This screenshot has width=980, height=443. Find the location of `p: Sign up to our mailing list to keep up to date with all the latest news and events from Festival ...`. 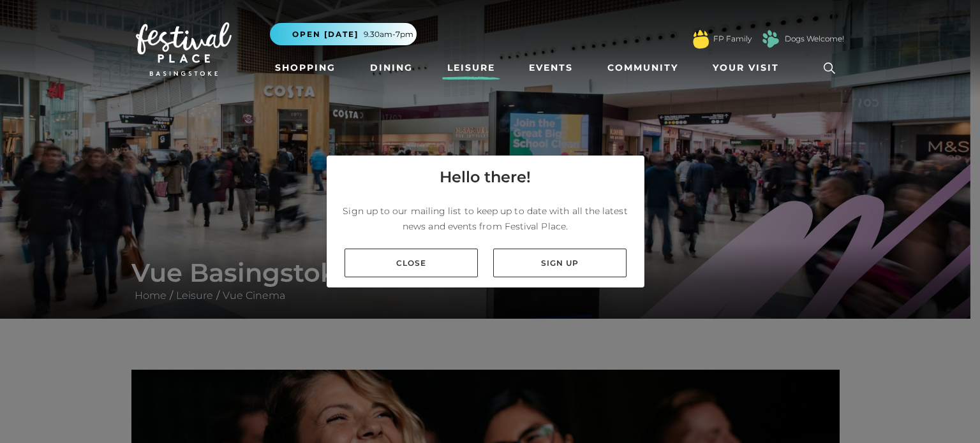

p: Sign up to our mailing list to keep up to date with all the latest news and events from Festival ... is located at coordinates (485, 219).